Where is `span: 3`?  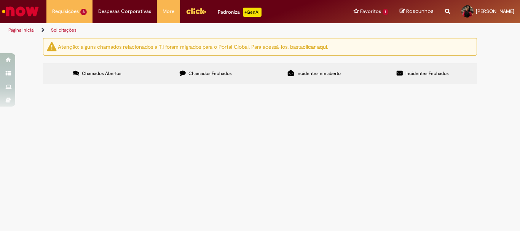 span: 3 is located at coordinates (83, 12).